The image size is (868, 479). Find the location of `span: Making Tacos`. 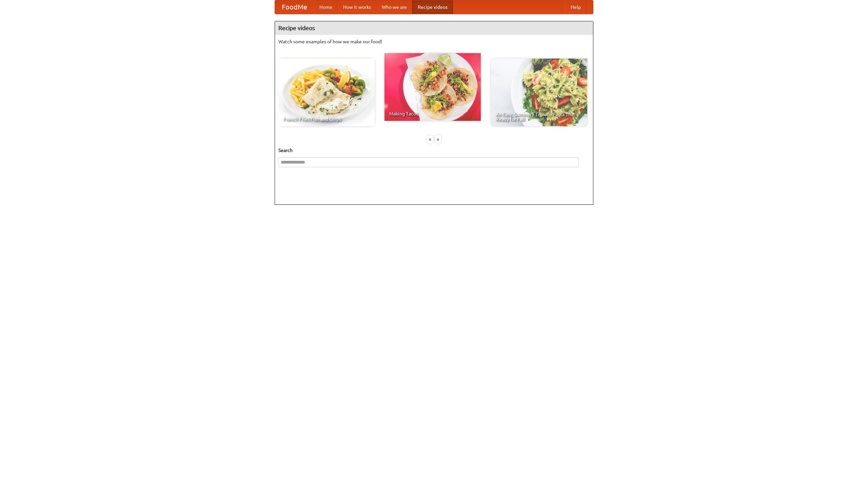

span: Making Tacos is located at coordinates (432, 113).